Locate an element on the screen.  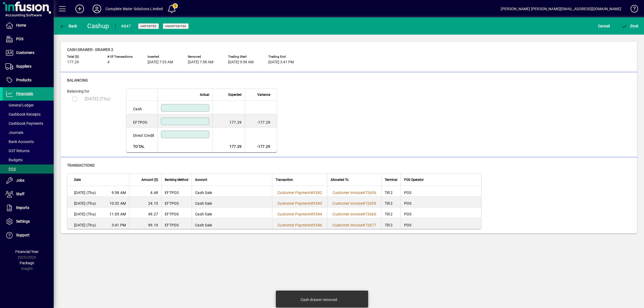
span: 3543 is located at coordinates (318, 203).